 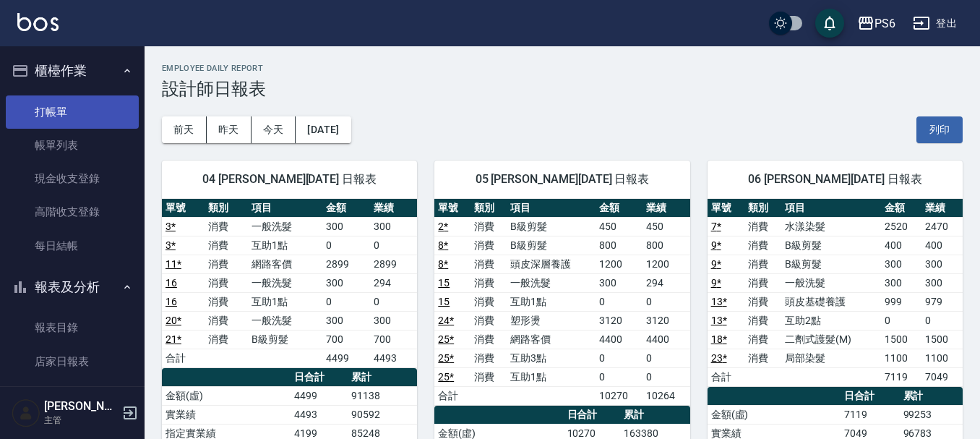 What do you see at coordinates (551, 358) in the screenshot?
I see `td: 互助3點` at bounding box center [551, 358].